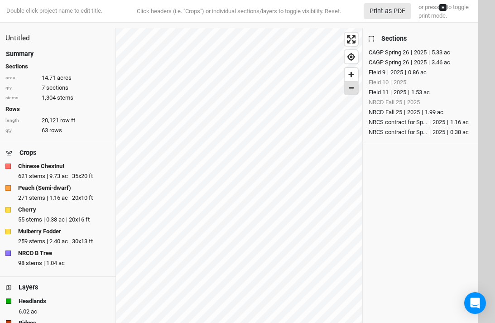 The image size is (495, 323). I want to click on div: 2025 0.86 ac, so click(406, 72).